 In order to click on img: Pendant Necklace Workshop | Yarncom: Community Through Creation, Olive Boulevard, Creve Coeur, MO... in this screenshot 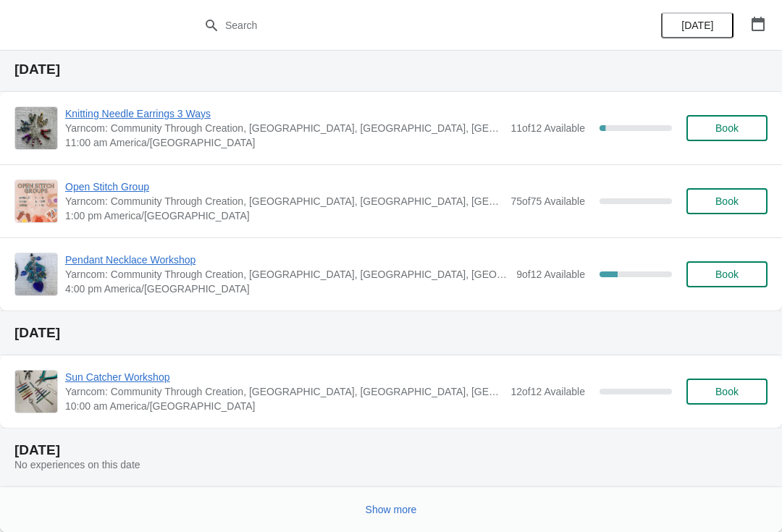, I will do `click(36, 274)`.